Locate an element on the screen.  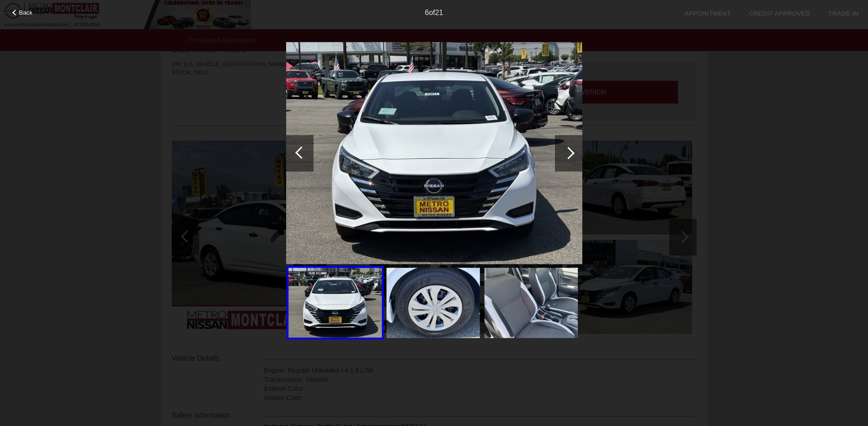
span: Back is located at coordinates (26, 12).